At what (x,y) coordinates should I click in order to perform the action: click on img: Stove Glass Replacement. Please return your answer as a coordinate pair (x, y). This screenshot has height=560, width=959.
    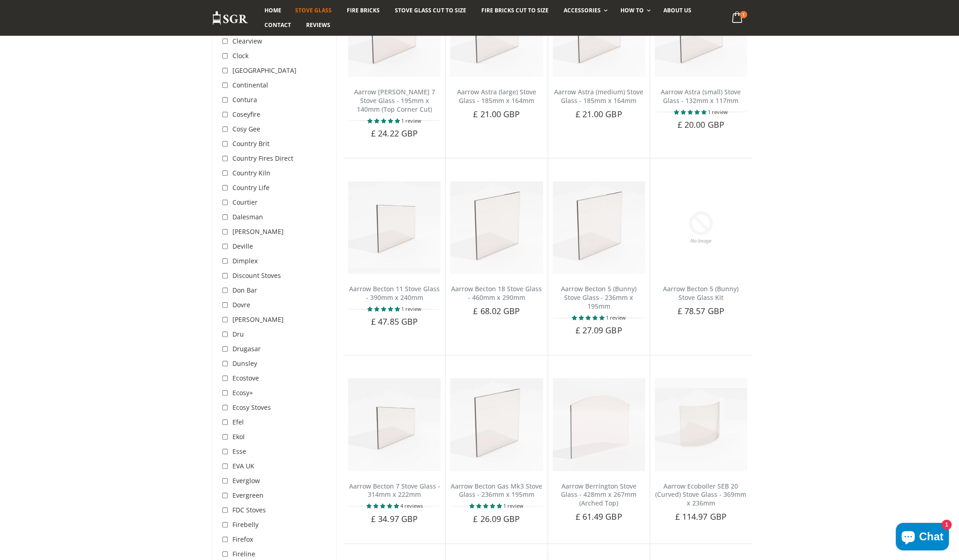
    Looking at the image, I should click on (230, 18).